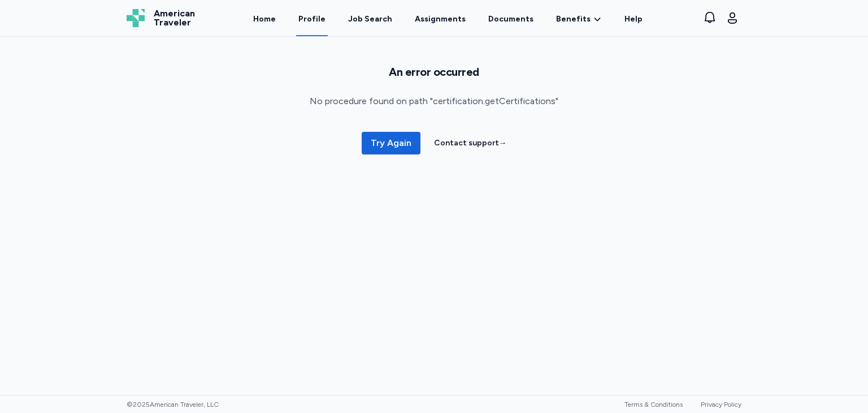 Image resolution: width=868 pixels, height=413 pixels. I want to click on span: Benefits, so click(573, 19).